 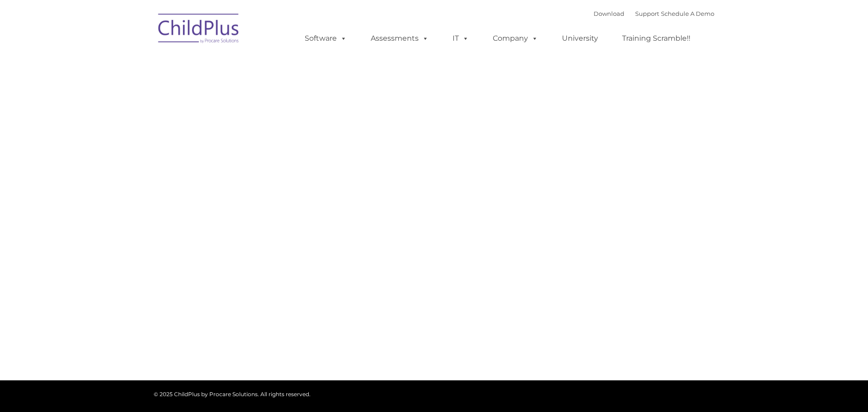 I want to click on span: © 2025 ChildPlus by Procare Solutions. All rights reserved., so click(x=232, y=394).